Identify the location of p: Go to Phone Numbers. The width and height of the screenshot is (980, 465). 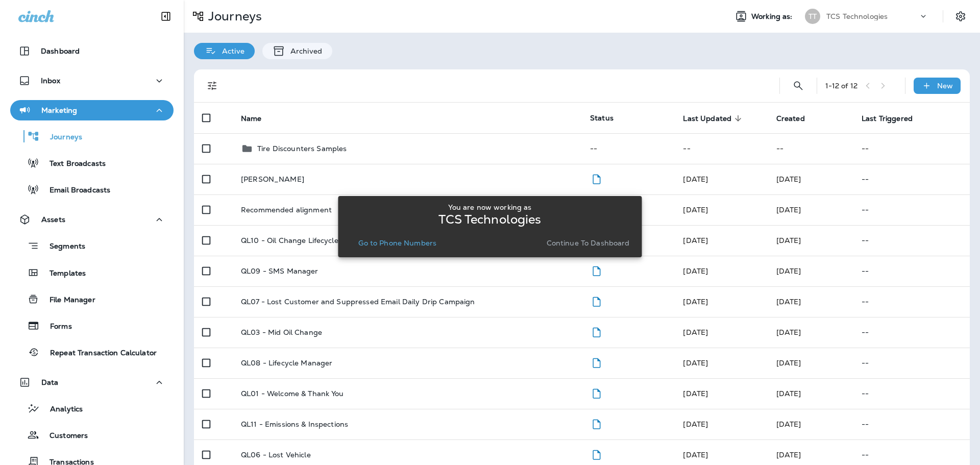
(397, 243).